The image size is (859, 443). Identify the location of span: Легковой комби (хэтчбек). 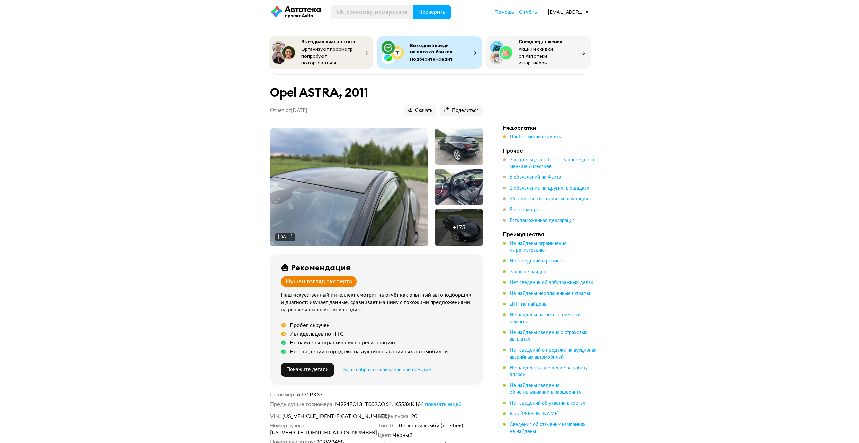
(431, 426).